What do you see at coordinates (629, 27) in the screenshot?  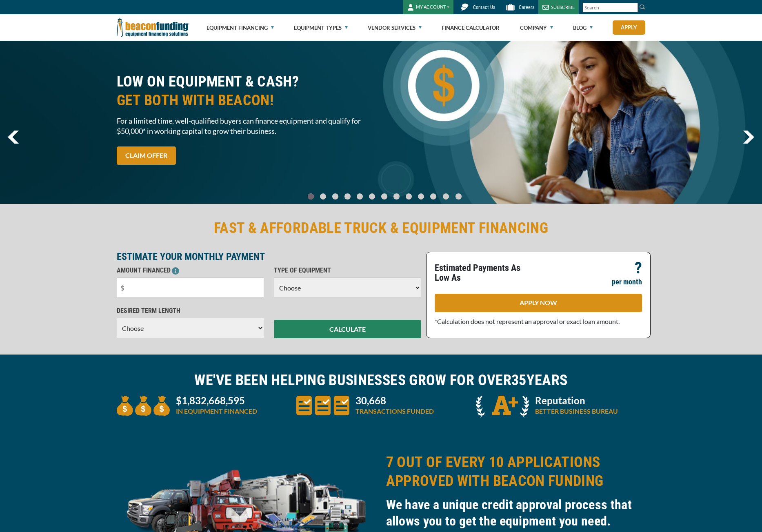 I see `a: Apply` at bounding box center [629, 27].